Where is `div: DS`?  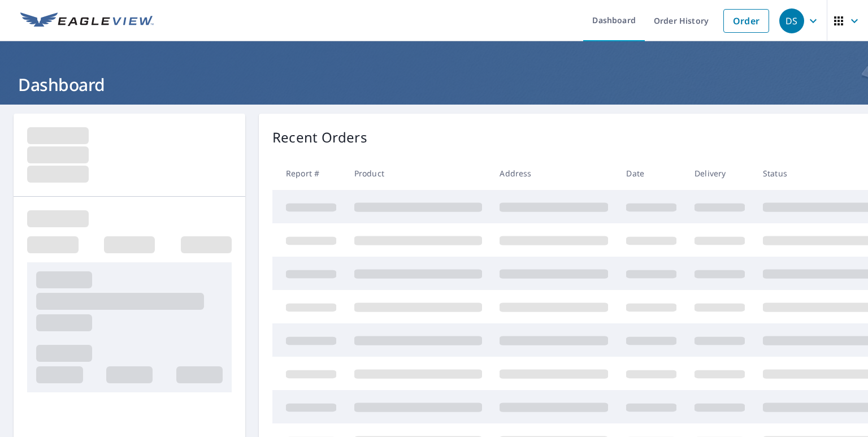 div: DS is located at coordinates (792, 21).